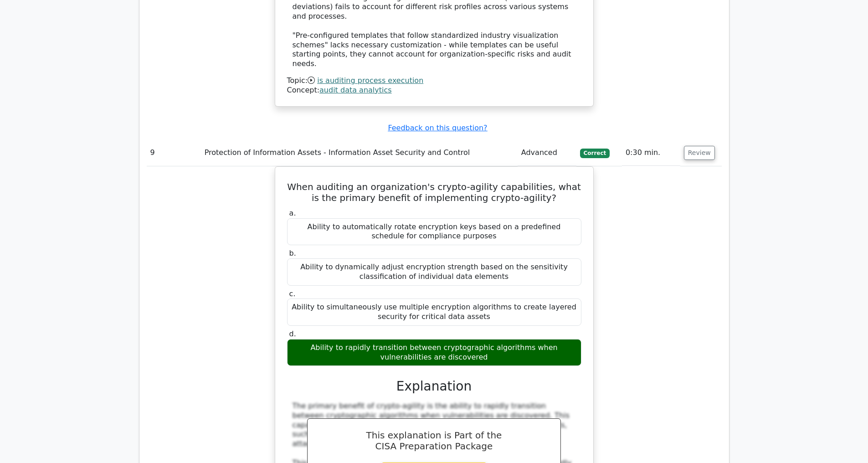 This screenshot has height=463, width=868. Describe the element at coordinates (547, 152) in the screenshot. I see `td: Advanced` at that location.